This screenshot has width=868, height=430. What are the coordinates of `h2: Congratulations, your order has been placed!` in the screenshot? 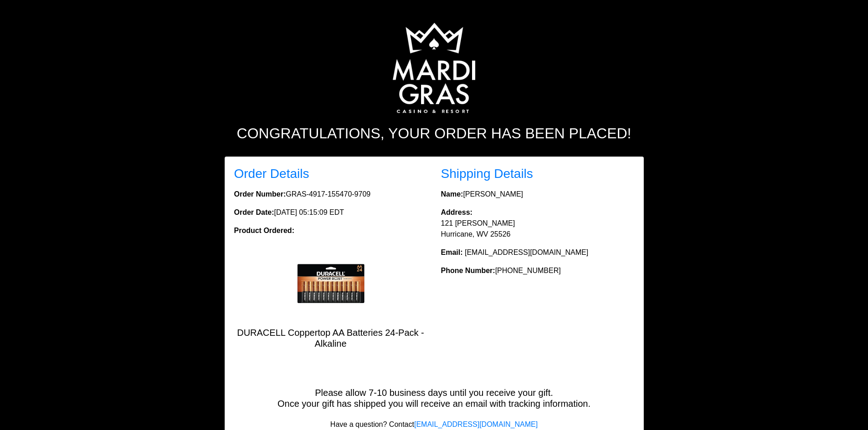 It's located at (434, 133).